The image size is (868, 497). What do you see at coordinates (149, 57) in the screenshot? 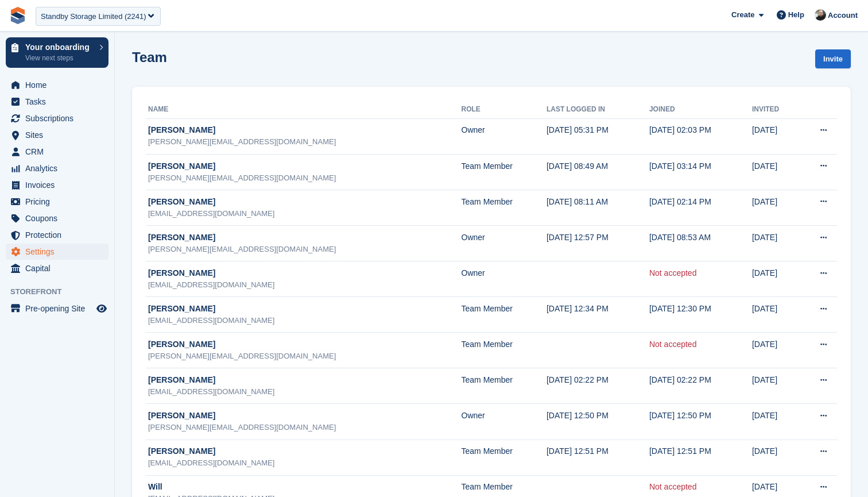
I see `h1: Team` at bounding box center [149, 57].